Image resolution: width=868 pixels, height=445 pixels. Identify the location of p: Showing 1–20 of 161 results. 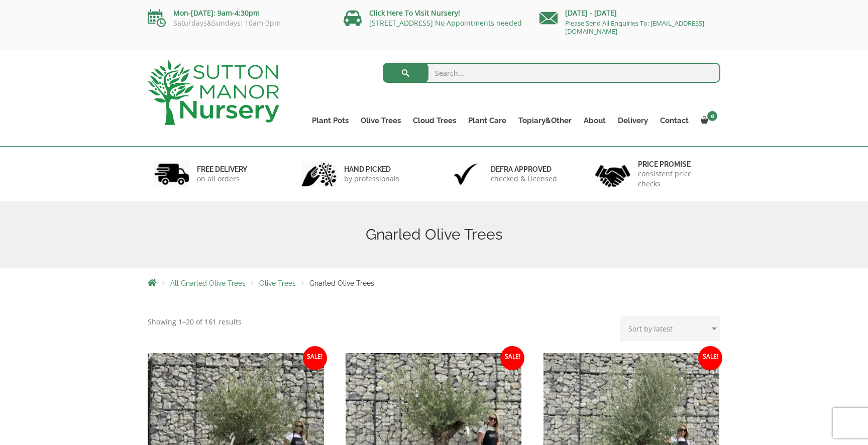
(195, 322).